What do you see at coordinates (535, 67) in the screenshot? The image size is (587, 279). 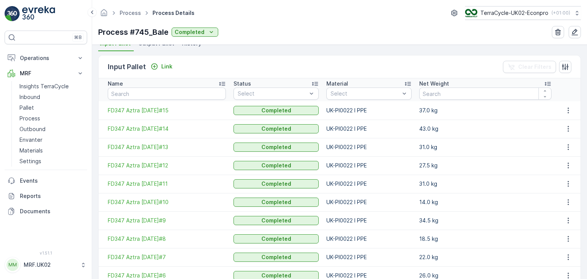 I see `p: Clear Filters` at bounding box center [535, 67].